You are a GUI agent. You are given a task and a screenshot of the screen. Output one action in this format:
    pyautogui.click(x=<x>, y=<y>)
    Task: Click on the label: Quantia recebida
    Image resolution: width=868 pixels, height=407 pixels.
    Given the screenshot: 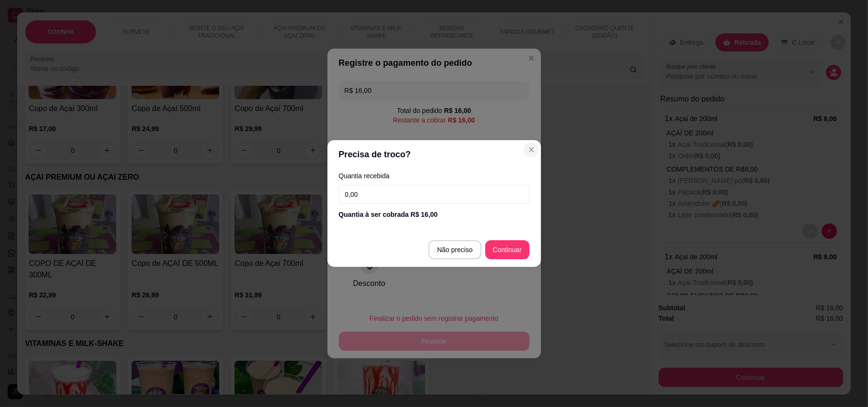 What is the action you would take?
    pyautogui.click(x=434, y=176)
    